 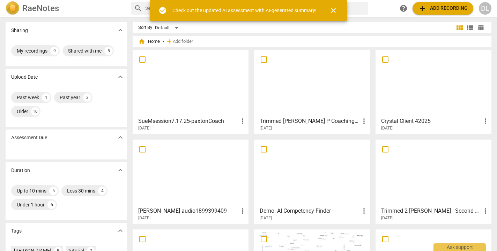 What do you see at coordinates (40, 8) in the screenshot?
I see `h2: RaeNotes` at bounding box center [40, 8].